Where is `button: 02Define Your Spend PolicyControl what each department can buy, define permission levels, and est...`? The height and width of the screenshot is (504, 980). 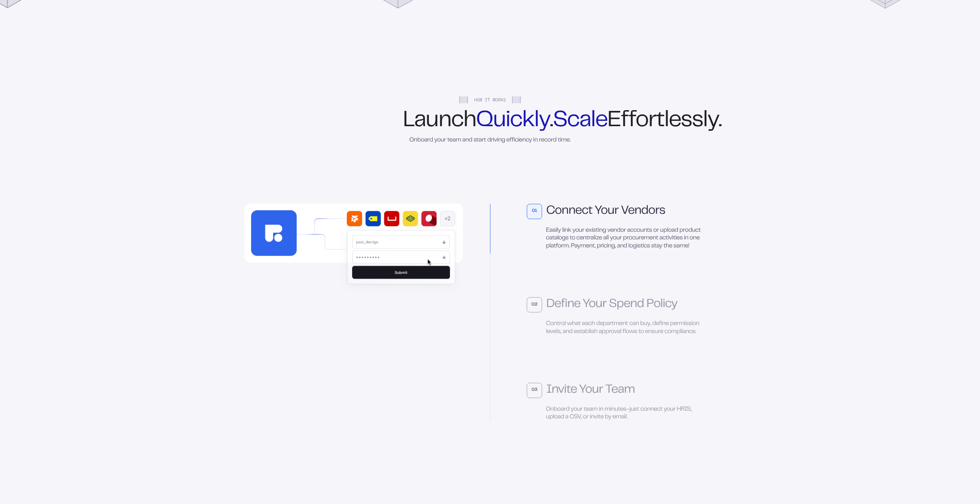 button: 02Define Your Spend PolicyControl what each department can buy, define permission levels, and est... is located at coordinates (614, 317).